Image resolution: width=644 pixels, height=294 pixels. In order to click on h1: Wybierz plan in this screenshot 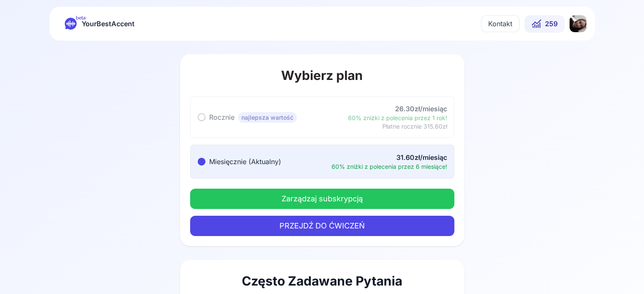, I will do `click(322, 75)`.